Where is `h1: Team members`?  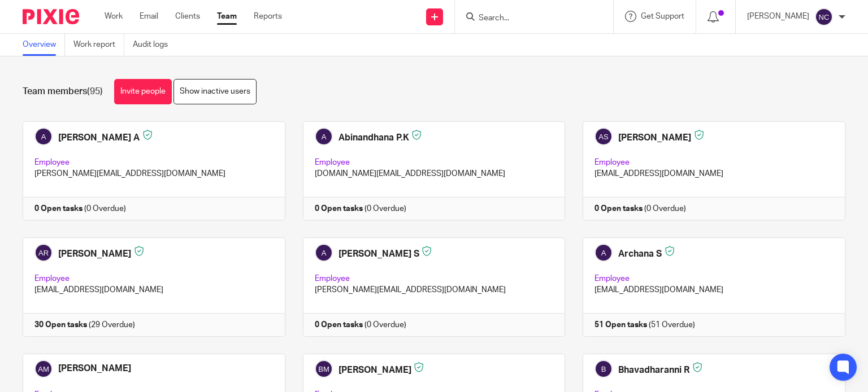 h1: Team members is located at coordinates (62, 91).